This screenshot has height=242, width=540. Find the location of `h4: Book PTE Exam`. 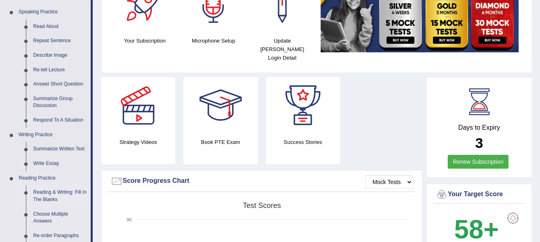

h4: Book PTE Exam is located at coordinates (220, 142).